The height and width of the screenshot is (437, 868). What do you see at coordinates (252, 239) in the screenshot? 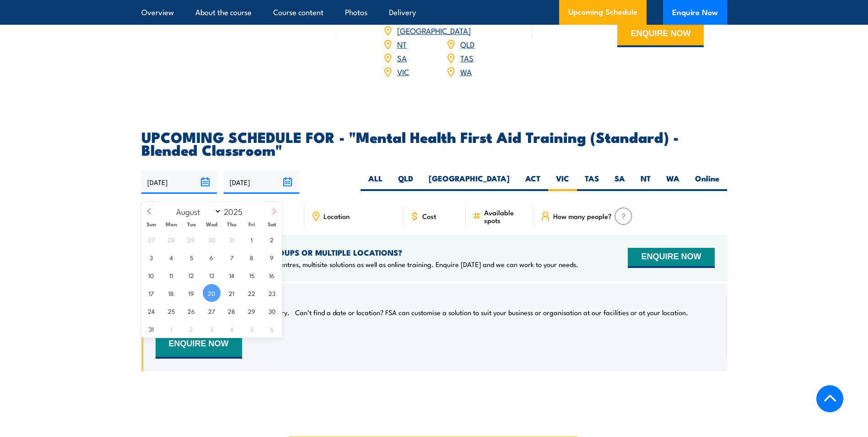
I see `span: August 1, 2025` at bounding box center [252, 239].